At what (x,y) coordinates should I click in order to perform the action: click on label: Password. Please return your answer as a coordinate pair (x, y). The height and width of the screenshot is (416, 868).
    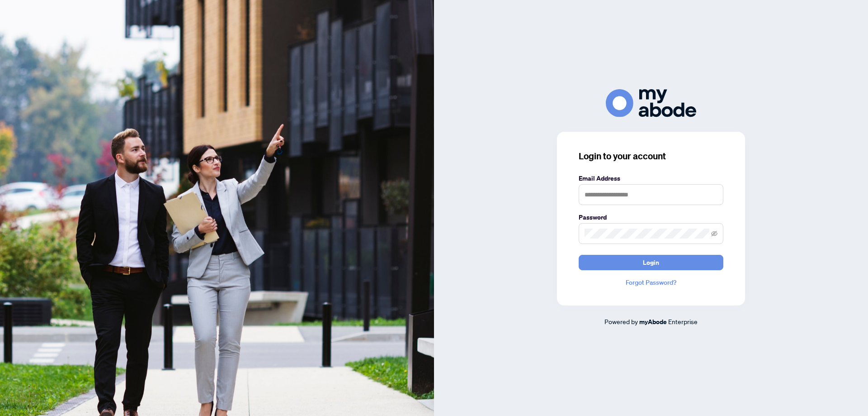
    Looking at the image, I should click on (651, 217).